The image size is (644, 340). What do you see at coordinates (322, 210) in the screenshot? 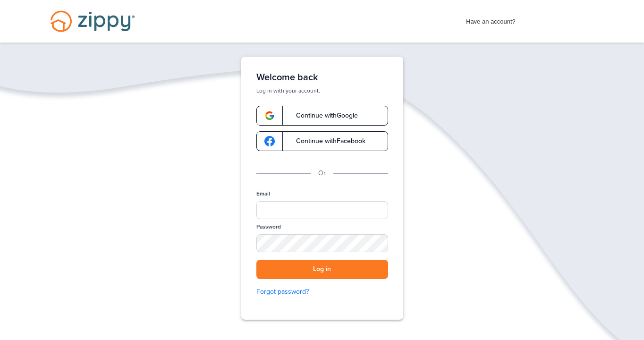
I see `input: Email` at bounding box center [322, 210].